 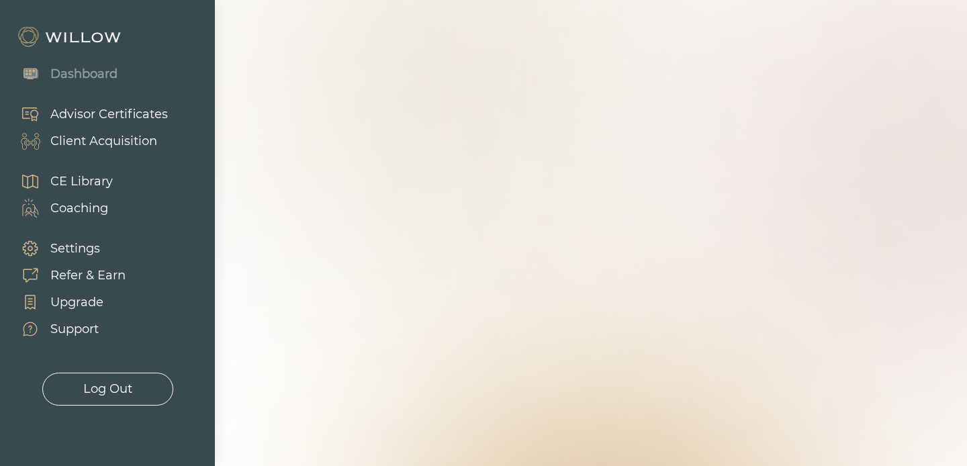 I want to click on img: Willow, so click(x=70, y=37).